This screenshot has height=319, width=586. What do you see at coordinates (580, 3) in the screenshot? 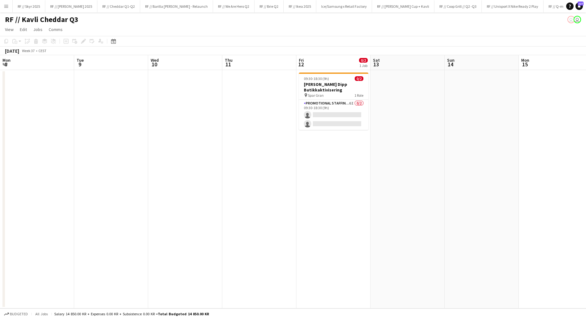
I see `span: 227` at bounding box center [580, 3].